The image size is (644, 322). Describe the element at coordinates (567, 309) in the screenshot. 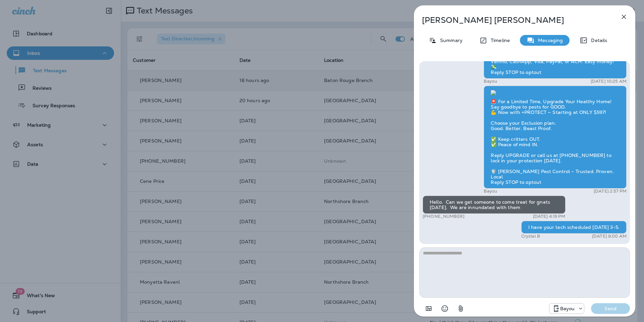

I see `div: +1 (985) 315-4311` at that location.